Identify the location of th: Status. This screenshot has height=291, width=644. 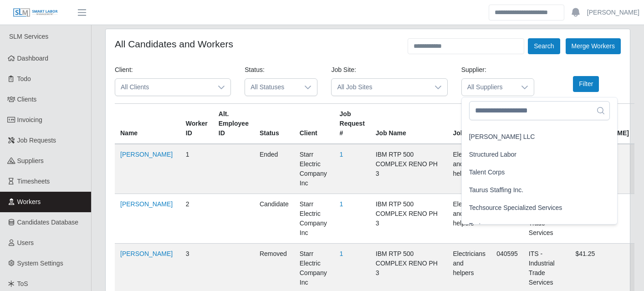
(274, 124).